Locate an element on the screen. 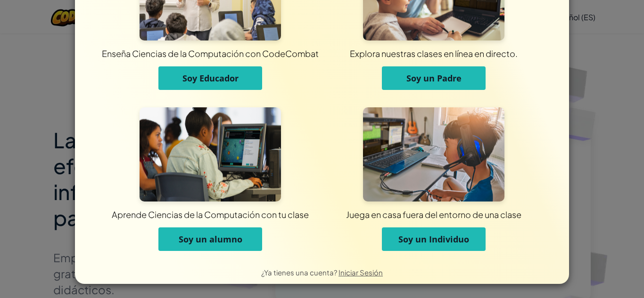  img: Para Individuos is located at coordinates (434, 154).